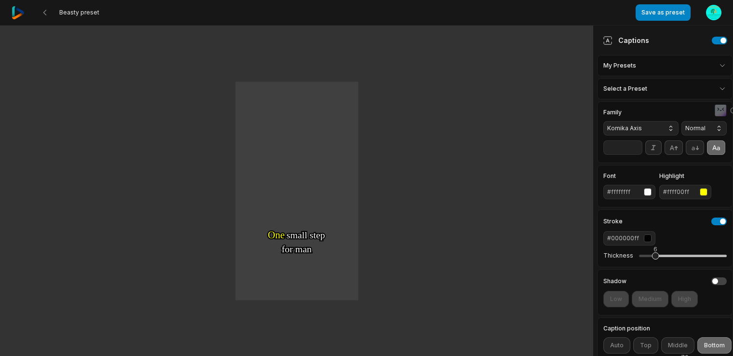 The image size is (733, 356). I want to click on span: Beasty preset, so click(79, 13).